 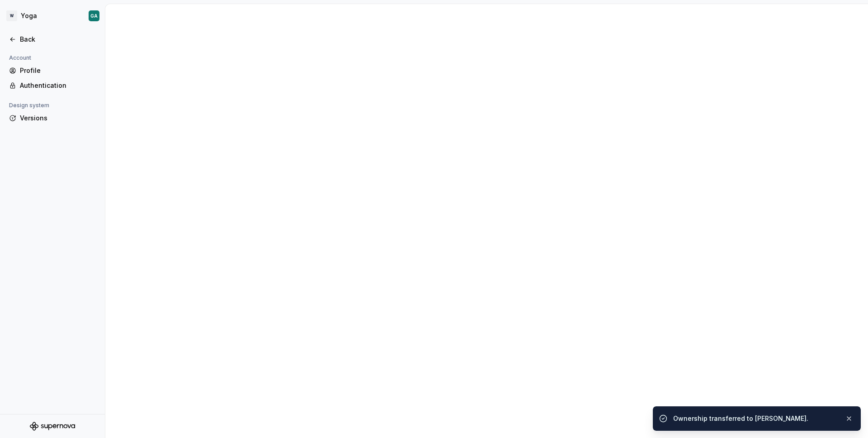 I want to click on div: GA, so click(x=94, y=16).